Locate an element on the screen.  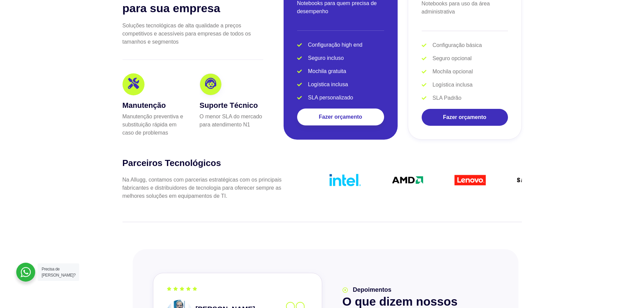
p: Soluções tecnológicas de alta qualidade a preços competitivos e acessíveis para empresas de todos... is located at coordinates (193, 34).